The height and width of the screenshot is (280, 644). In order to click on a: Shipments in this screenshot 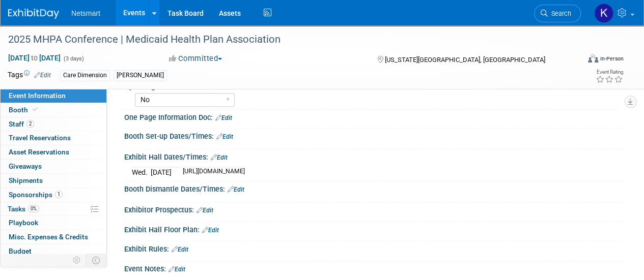, I will do `click(54, 180)`.